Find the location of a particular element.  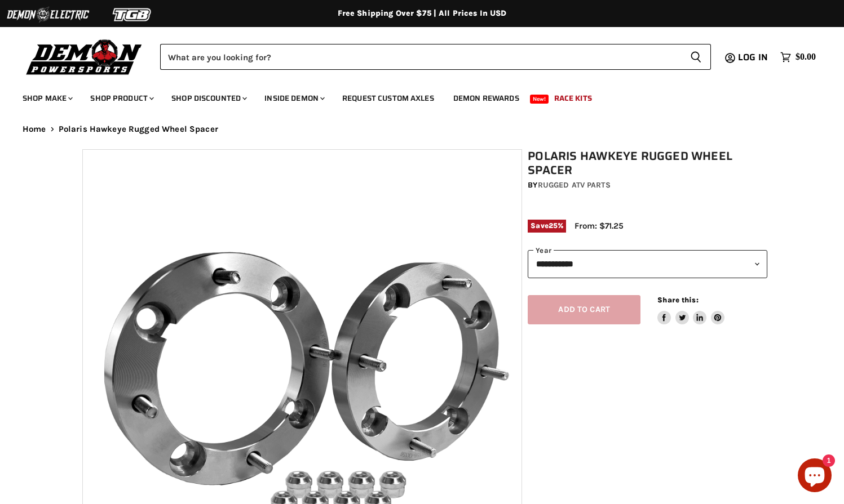

span: $0.00 is located at coordinates (806, 57).